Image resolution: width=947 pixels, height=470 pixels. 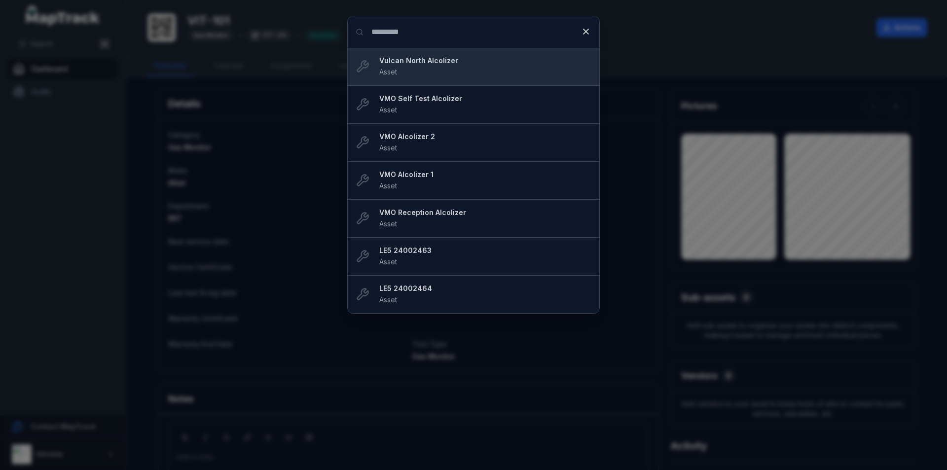 What do you see at coordinates (485, 143) in the screenshot?
I see `a: VMO Alcolizer 2Asset` at bounding box center [485, 143].